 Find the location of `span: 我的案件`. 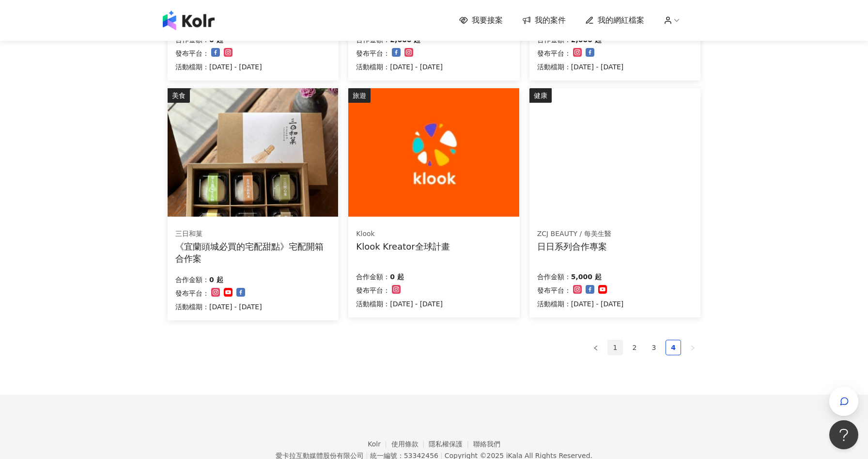

span: 我的案件 is located at coordinates (550, 21).